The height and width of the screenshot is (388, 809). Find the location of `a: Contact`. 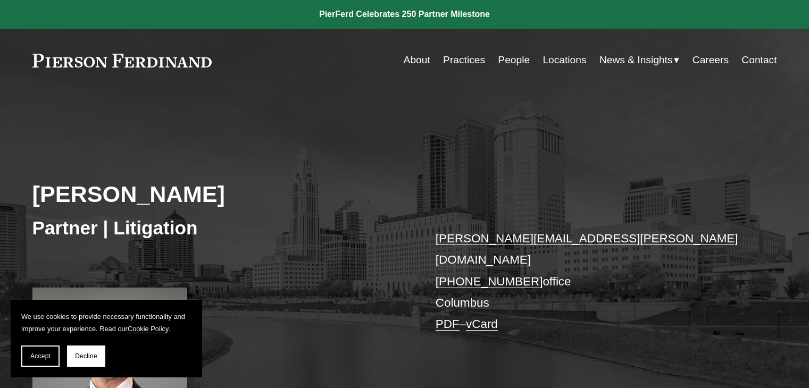

a: Contact is located at coordinates (759, 60).